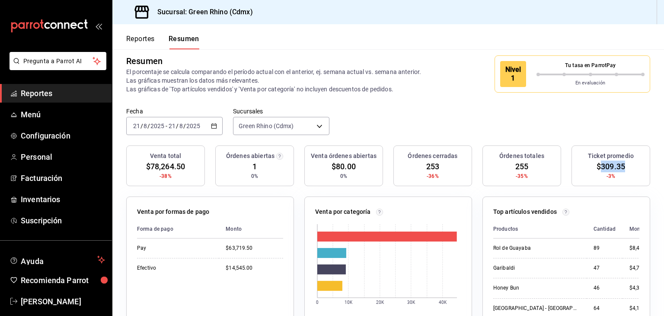 The height and width of the screenshot is (316, 664). I want to click on a: Pregunta a Parrot AI, so click(56, 67).